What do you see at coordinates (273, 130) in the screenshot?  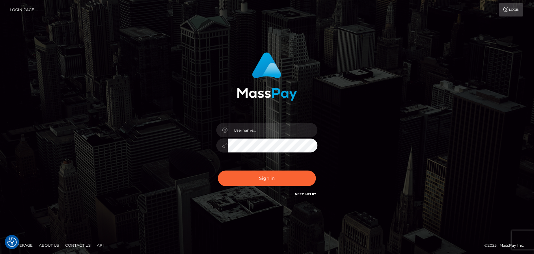 I see `input: Username...` at bounding box center [273, 130].